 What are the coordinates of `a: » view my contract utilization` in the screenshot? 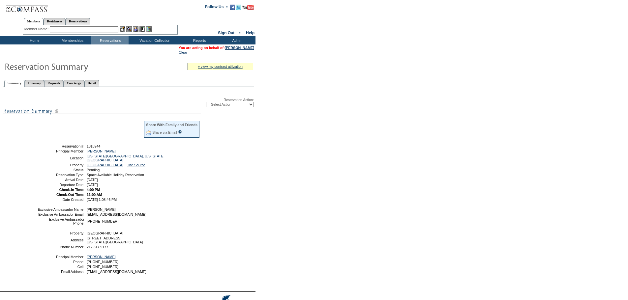 It's located at (220, 67).